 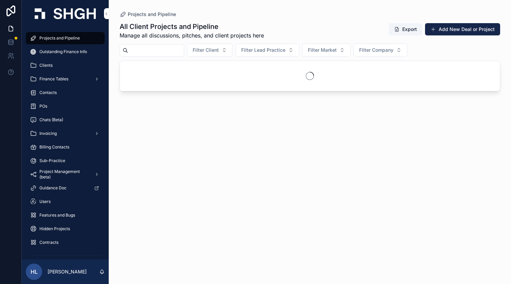 I want to click on span: Contacts, so click(x=48, y=92).